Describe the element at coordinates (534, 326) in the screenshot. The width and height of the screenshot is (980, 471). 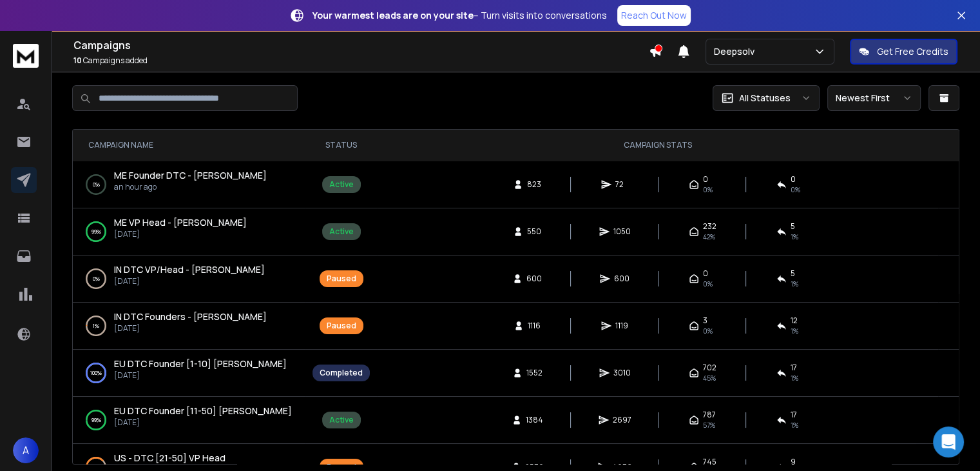
I see `span: 1116` at that location.